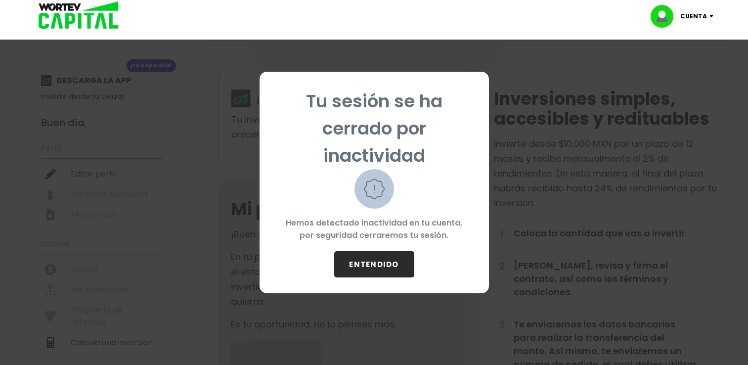 This screenshot has width=748, height=365. What do you see at coordinates (374, 230) in the screenshot?
I see `p: Hemos detectado inactividad en tu cuenta, por seguridad cerraremos tu sesión.` at bounding box center [374, 230].